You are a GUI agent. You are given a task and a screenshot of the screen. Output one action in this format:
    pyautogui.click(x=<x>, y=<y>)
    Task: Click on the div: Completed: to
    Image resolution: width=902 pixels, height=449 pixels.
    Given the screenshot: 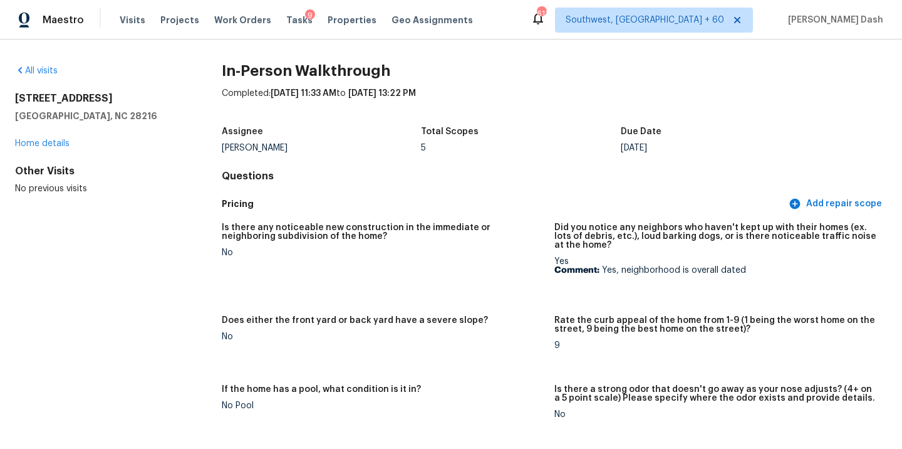 What is the action you would take?
    pyautogui.click(x=554, y=103)
    